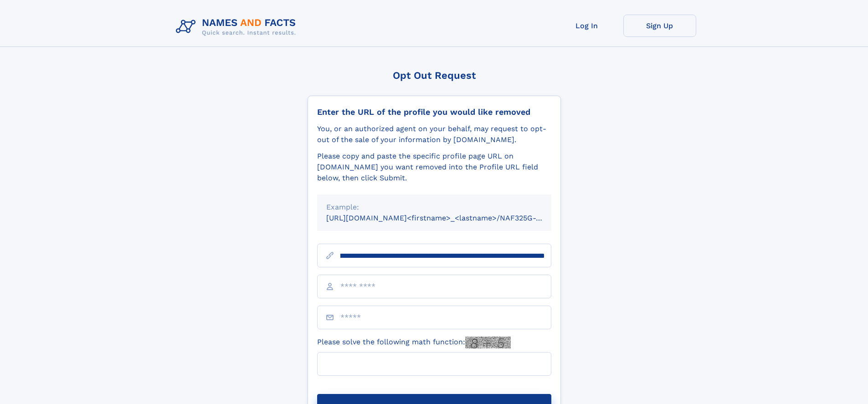  Describe the element at coordinates (434, 75) in the screenshot. I see `div: Opt Out Request` at that location.